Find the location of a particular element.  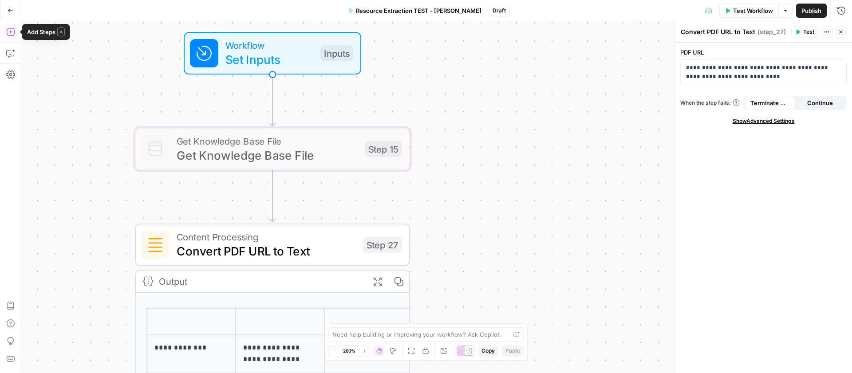

button: Paste is located at coordinates (512, 351).